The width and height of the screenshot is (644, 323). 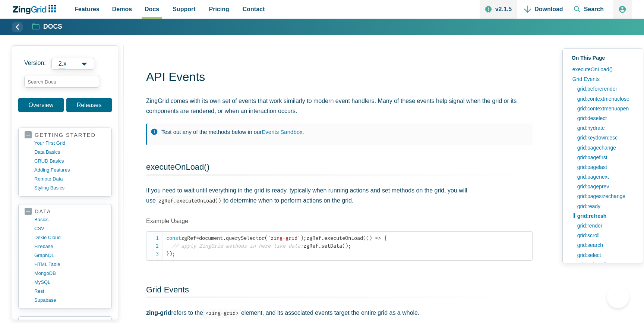 What do you see at coordinates (174, 238) in the screenshot?
I see `span: const` at bounding box center [174, 238].